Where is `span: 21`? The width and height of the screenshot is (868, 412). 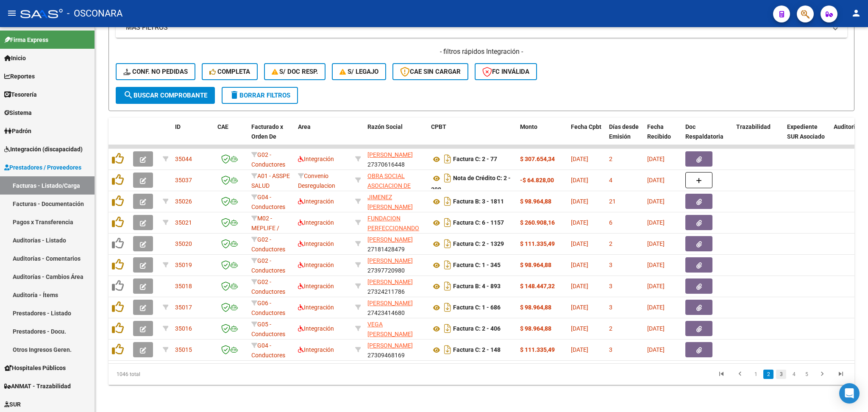 span: 21 is located at coordinates (613, 201).